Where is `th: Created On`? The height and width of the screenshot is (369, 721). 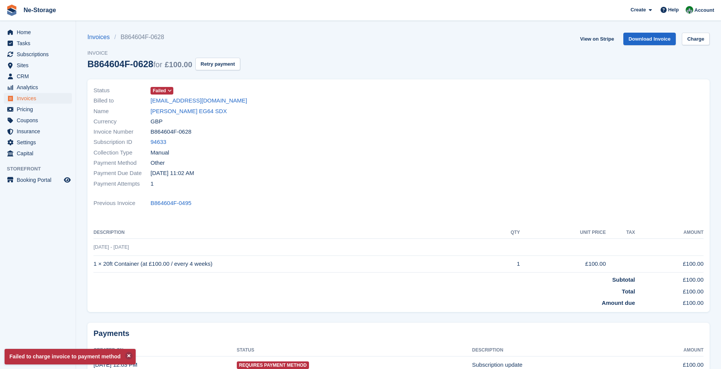 th: Created On is located at coordinates (165, 351).